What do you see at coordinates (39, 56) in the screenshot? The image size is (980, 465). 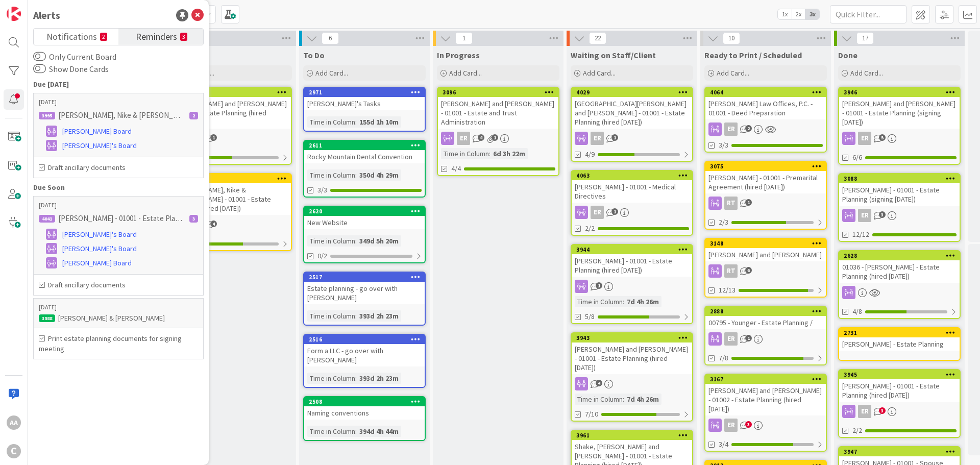 I see `button: Only Current Board` at bounding box center [39, 56].